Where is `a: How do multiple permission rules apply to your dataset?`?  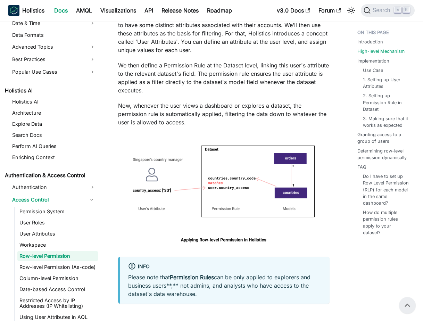 a: How do multiple permission rules apply to your dataset? is located at coordinates (386, 222).